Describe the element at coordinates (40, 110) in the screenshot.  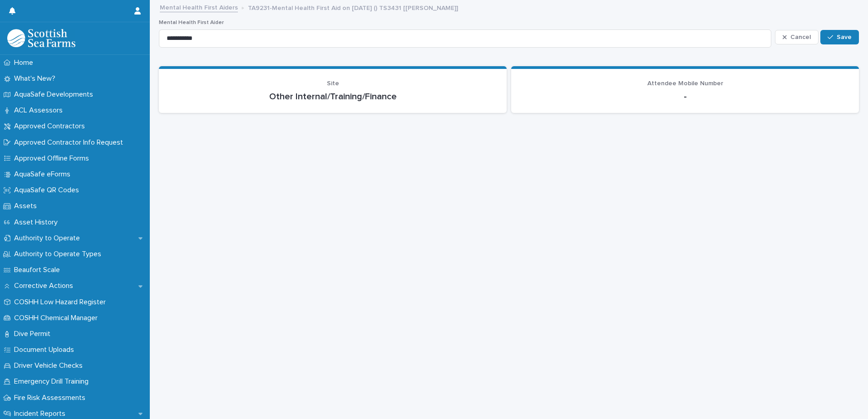
I see `p: ACL Assessors` at that location.